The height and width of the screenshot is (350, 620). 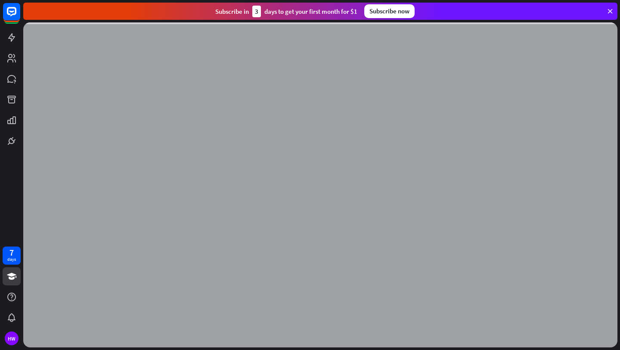 I want to click on div: days, so click(x=12, y=259).